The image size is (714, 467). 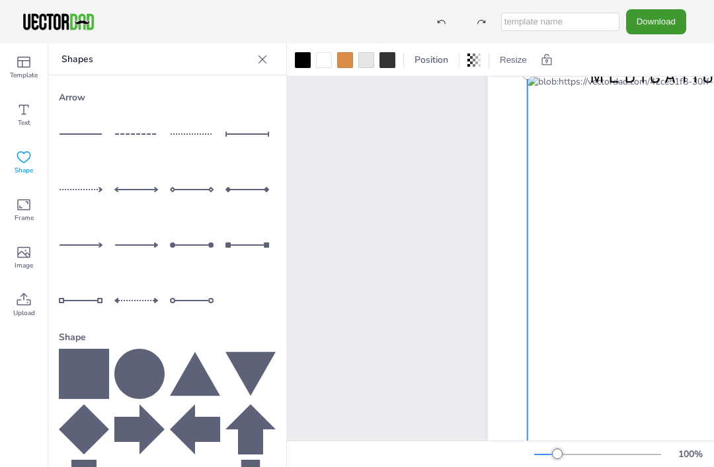 I want to click on span: Upload, so click(x=24, y=313).